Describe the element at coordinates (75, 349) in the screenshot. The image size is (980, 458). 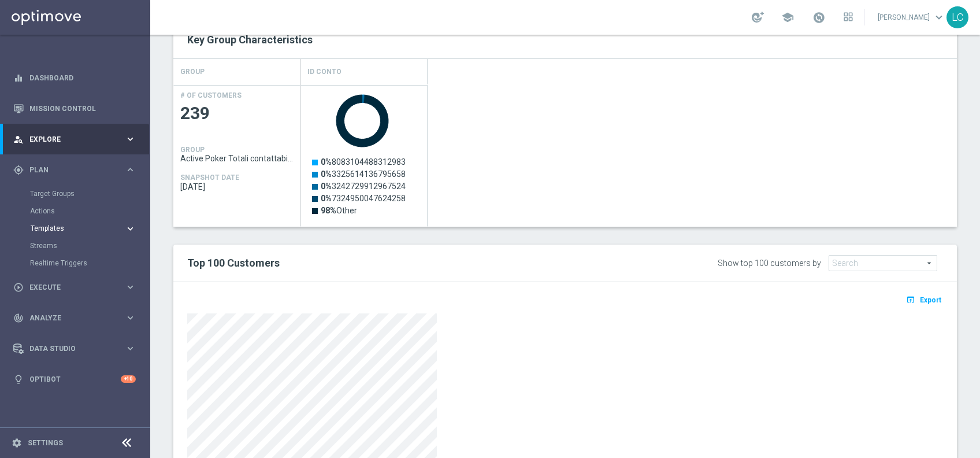
I see `button: Data Studio keyboard_arrow_right` at that location.